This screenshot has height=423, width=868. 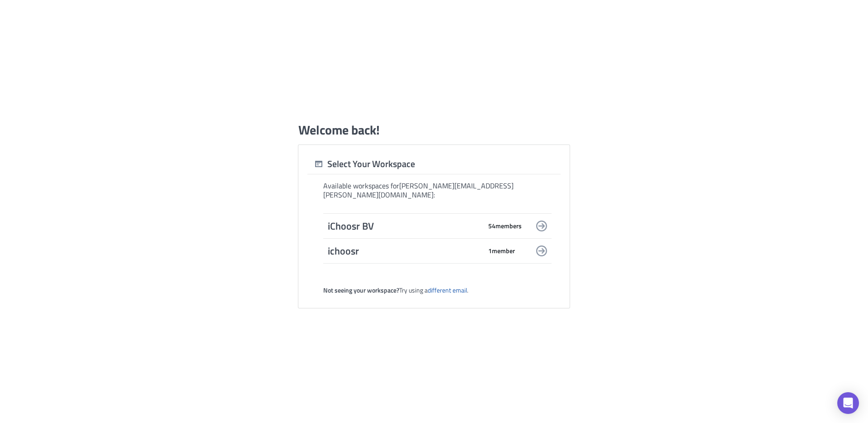 What do you see at coordinates (405, 226) in the screenshot?
I see `span: iChoosr BV` at bounding box center [405, 226].